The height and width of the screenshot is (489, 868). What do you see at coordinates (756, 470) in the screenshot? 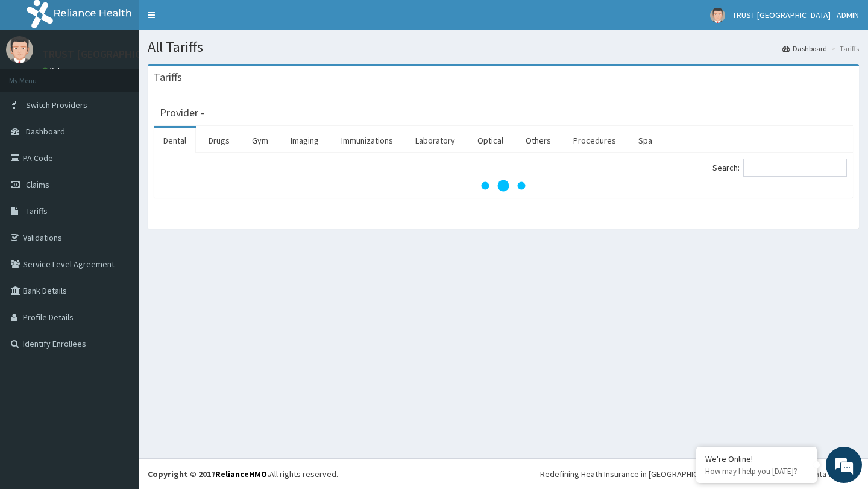
I see `p: How may I help you today?` at bounding box center [756, 470].